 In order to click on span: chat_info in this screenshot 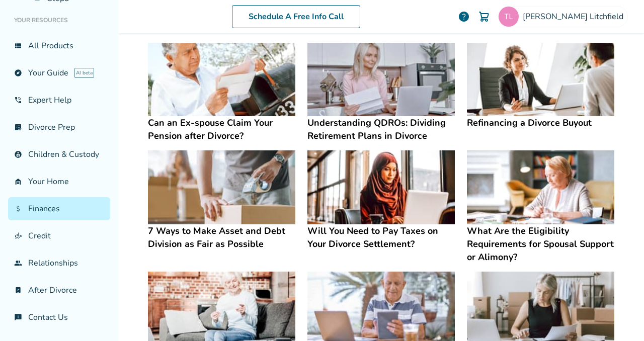, I will do `click(18, 317)`.